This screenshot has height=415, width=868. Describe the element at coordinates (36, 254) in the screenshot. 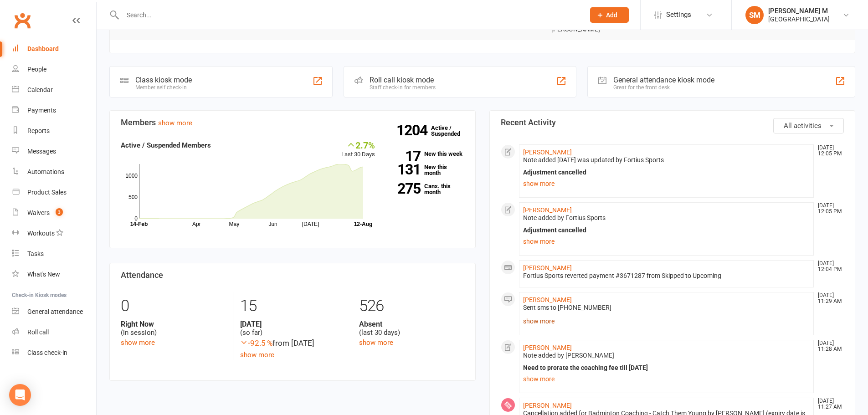

I see `div: Tasks` at that location.